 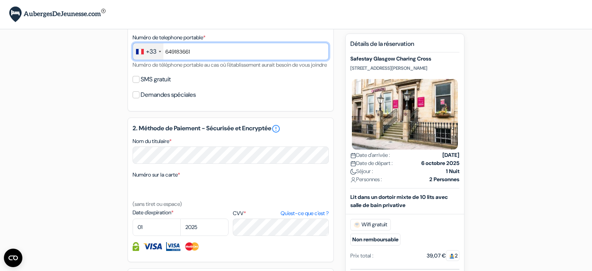 What do you see at coordinates (375, 239) in the screenshot?
I see `small: Non remboursable` at bounding box center [375, 239].